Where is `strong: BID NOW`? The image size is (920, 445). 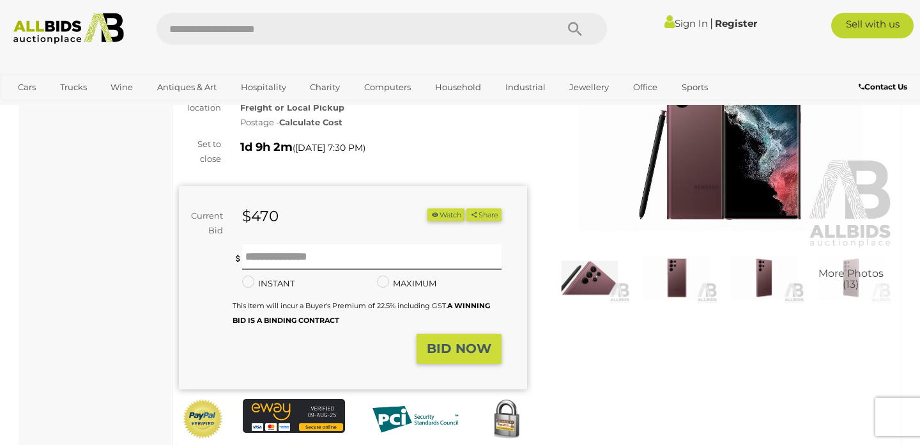 strong: BID NOW is located at coordinates (459, 348).